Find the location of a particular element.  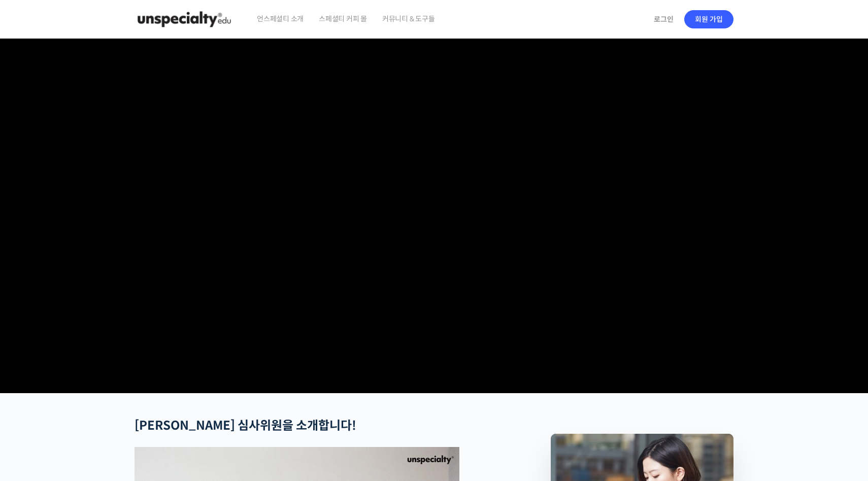

a: 로그인 is located at coordinates (663, 20).